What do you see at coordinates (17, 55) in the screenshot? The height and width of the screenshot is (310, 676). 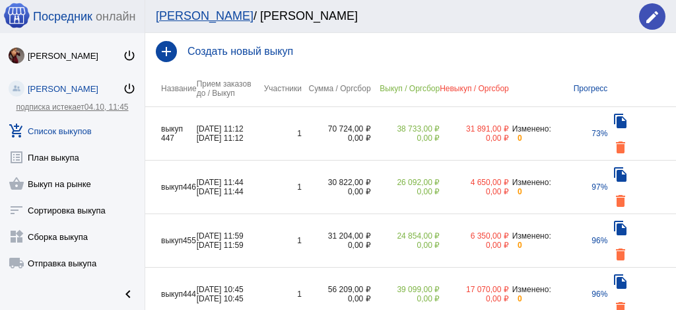 I see `img: O4awEp9LpKGYEZBxOm6KLRXQrA0SojuAgygPtFCRogdHmNS3bfFw-bnmtcqyXLVtOmoJu9Rw.jpg` at bounding box center [17, 55].